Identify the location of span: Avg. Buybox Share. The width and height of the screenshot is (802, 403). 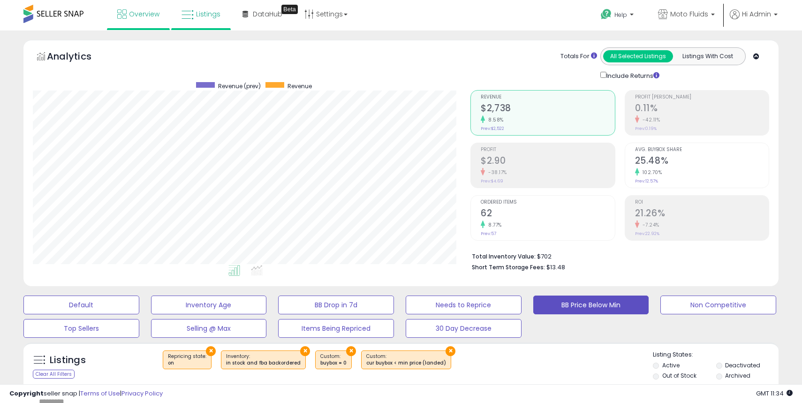
(702, 150).